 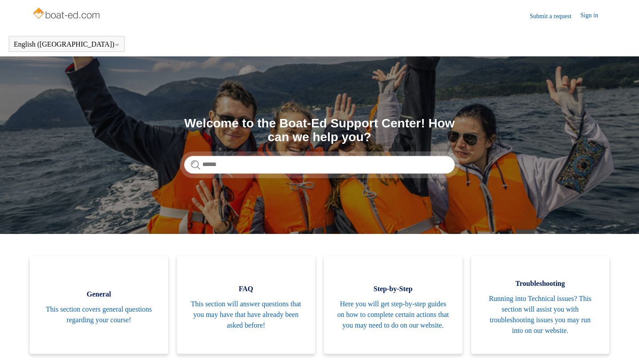 What do you see at coordinates (99, 305) in the screenshot?
I see `a: General This section covers general questions regarding your course!` at bounding box center [99, 305].